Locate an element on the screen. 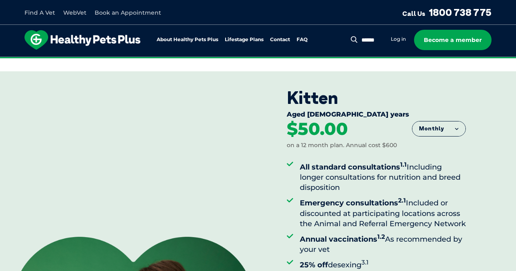 Image resolution: width=516 pixels, height=271 pixels. sup: 2.1 is located at coordinates (402, 200).